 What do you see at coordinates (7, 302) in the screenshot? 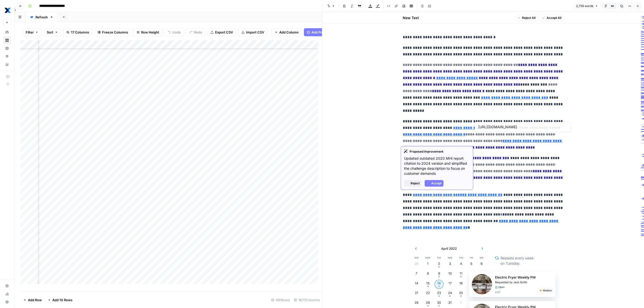
I see `button: Help + Support` at bounding box center [7, 302].